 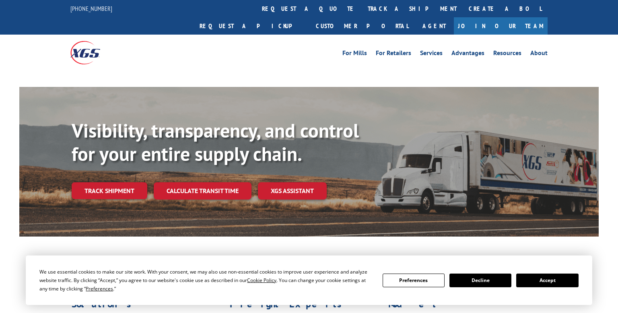 I want to click on a: Customer Portal, so click(x=362, y=26).